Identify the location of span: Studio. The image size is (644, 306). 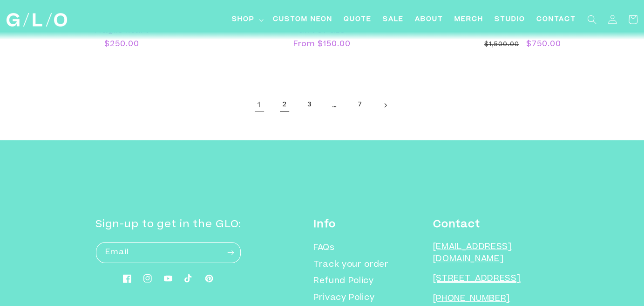
(510, 20).